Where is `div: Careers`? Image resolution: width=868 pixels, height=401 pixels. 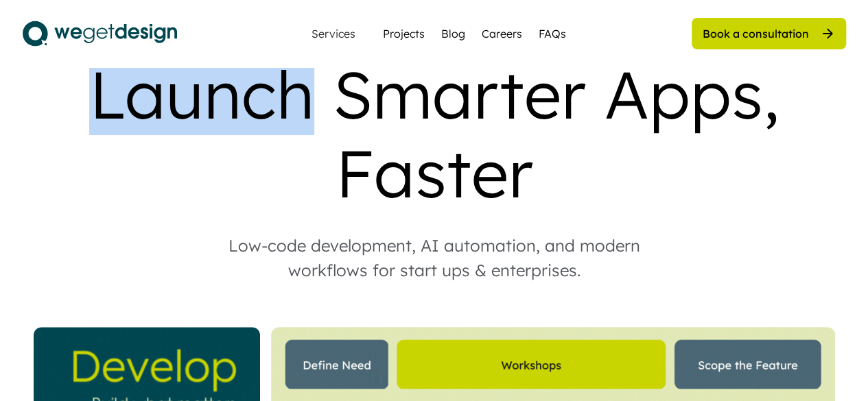 div: Careers is located at coordinates (501, 34).